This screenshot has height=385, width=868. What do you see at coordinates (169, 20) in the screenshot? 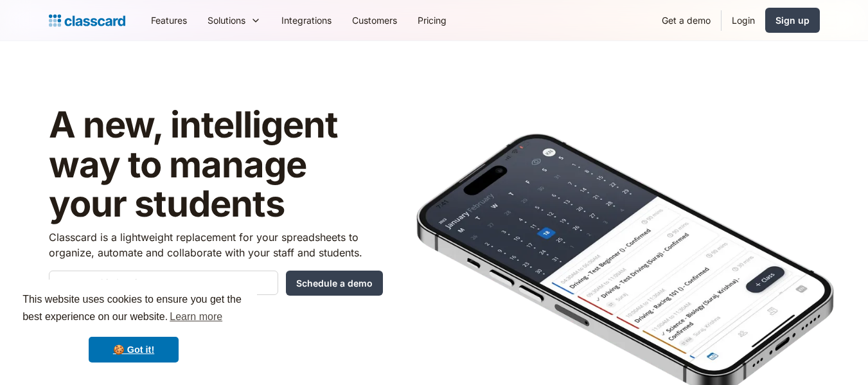
I see `a: Features` at bounding box center [169, 20].